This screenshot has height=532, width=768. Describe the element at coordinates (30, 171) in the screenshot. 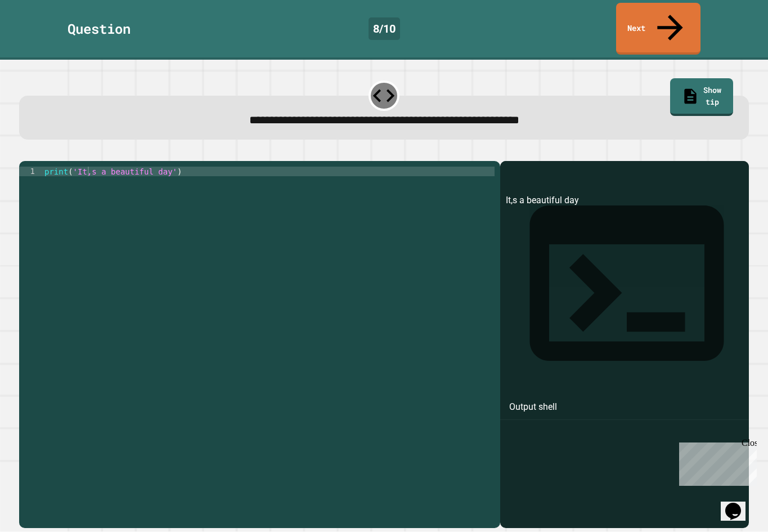

I see `div: 1` at that location.